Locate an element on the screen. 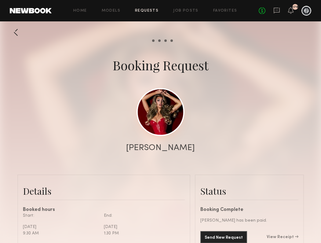  a: Models is located at coordinates (111, 11).